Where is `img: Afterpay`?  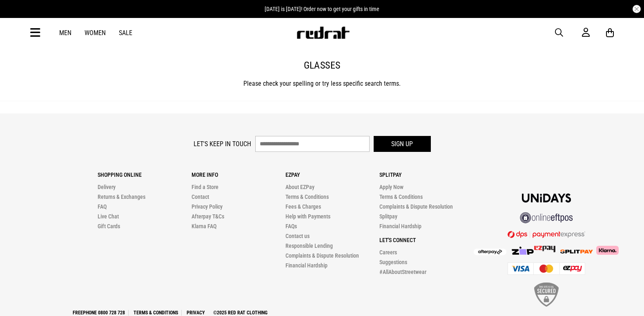 img: Afterpay is located at coordinates (490, 252).